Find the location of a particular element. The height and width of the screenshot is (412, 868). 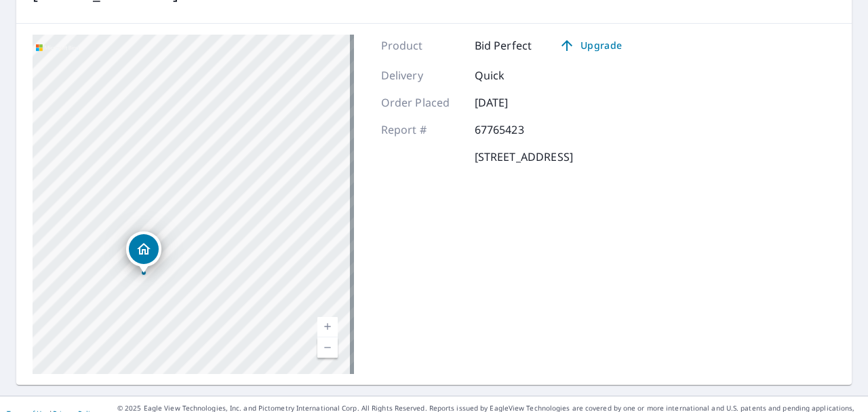

p: Product is located at coordinates (422, 45).